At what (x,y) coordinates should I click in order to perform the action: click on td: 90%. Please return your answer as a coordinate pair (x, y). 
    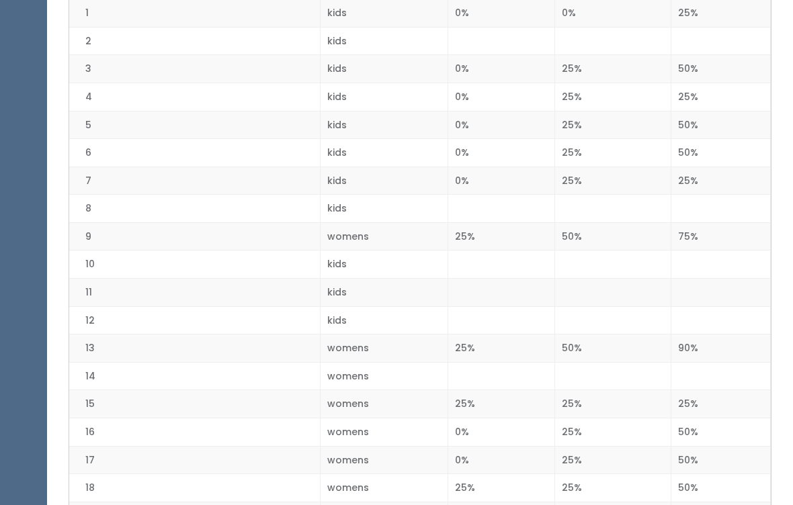
    Looking at the image, I should click on (721, 349).